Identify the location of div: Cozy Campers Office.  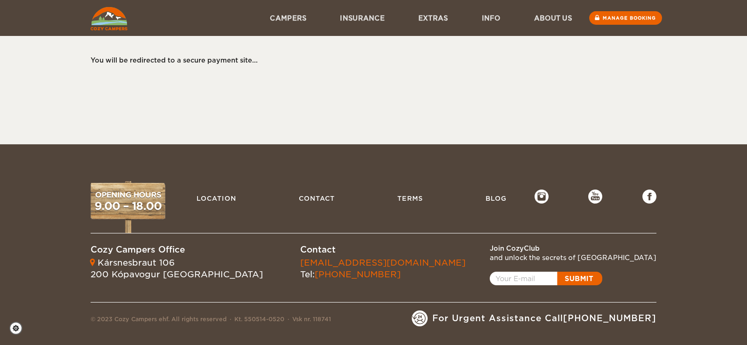
(176, 250).